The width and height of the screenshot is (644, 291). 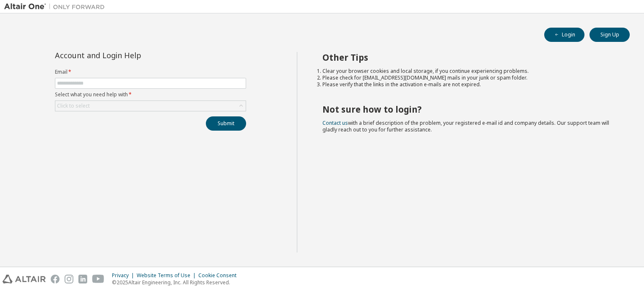 What do you see at coordinates (69, 279) in the screenshot?
I see `img: instagram.svg` at bounding box center [69, 279].